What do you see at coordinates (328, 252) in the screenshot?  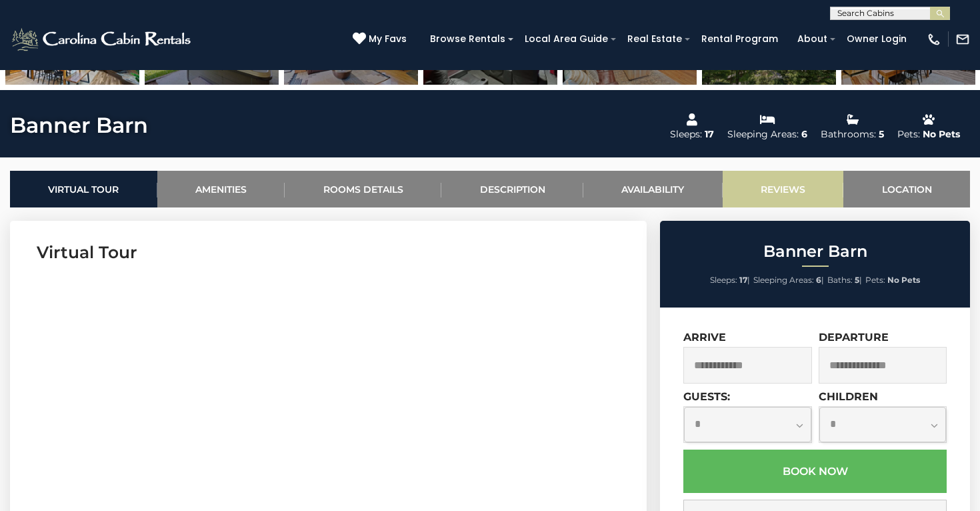 I see `h3: Virtual Tour` at bounding box center [328, 252].